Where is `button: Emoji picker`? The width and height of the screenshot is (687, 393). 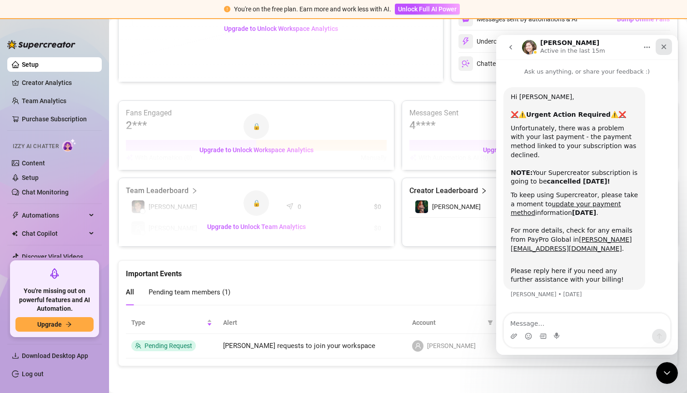
button: Emoji picker is located at coordinates (32, 301).